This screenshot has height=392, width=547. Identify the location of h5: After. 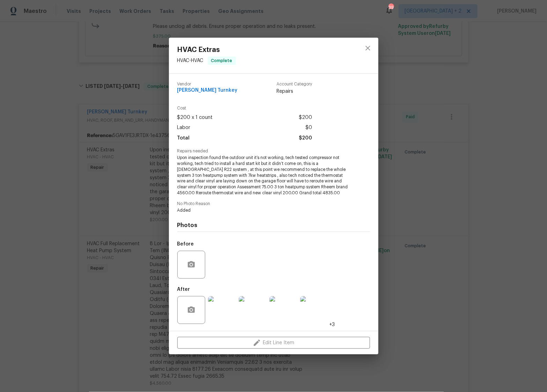
(184, 289).